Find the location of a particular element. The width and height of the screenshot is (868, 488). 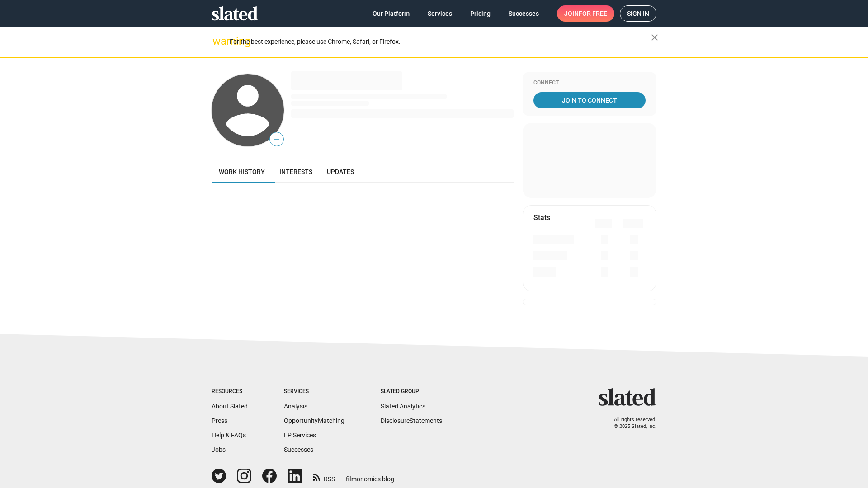

a: Join To Connect is located at coordinates (590, 101).